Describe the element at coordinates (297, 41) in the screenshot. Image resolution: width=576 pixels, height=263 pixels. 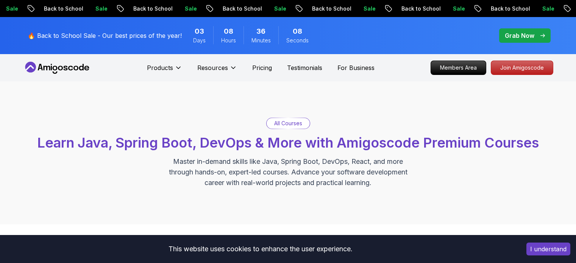
I see `span: Seconds` at that location.